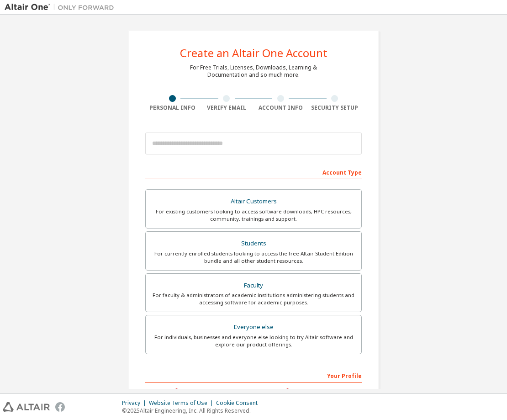 The image size is (507, 420). I want to click on img: altair_logo.svg, so click(26, 407).